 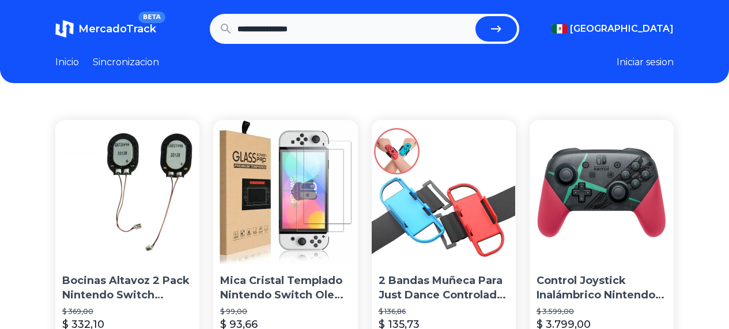 I want to click on span: MercadoTrack, so click(x=117, y=29).